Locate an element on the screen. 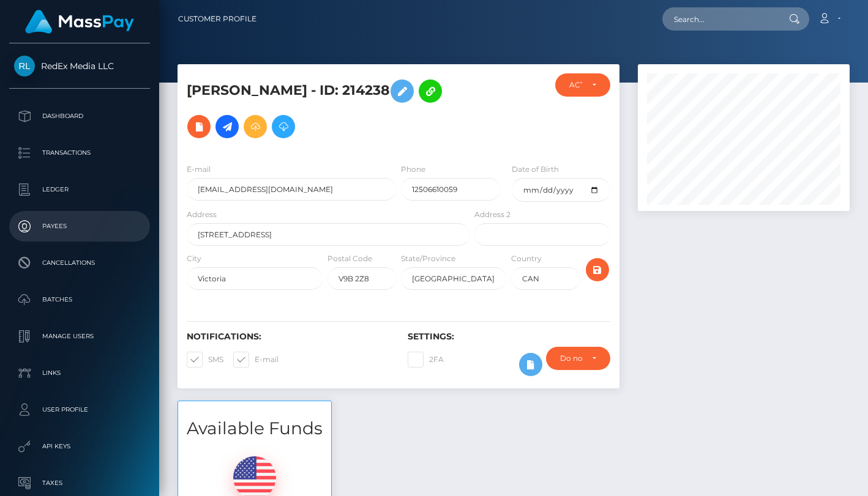  div: ACTIVE is located at coordinates (576, 85).